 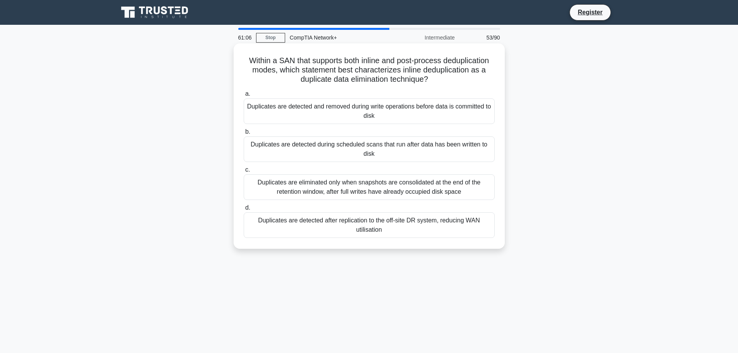 I want to click on div: 53/90, so click(x=482, y=38).